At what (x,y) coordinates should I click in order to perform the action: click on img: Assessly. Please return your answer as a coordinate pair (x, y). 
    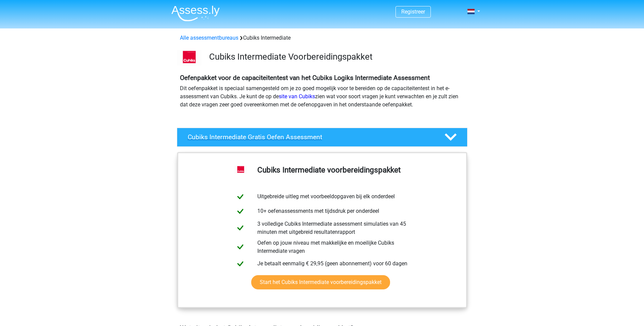
    Looking at the image, I should click on (195, 13).